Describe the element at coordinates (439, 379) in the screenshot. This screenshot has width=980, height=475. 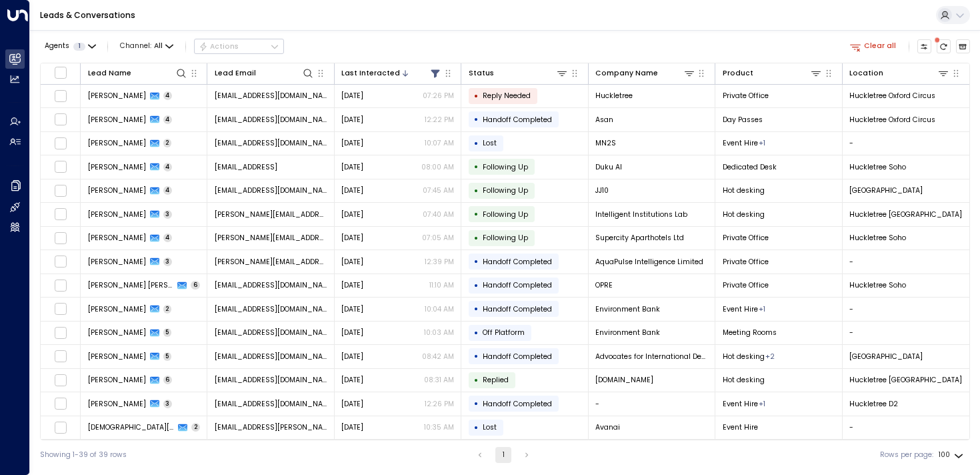
I see `p: 08:31 AM` at that location.